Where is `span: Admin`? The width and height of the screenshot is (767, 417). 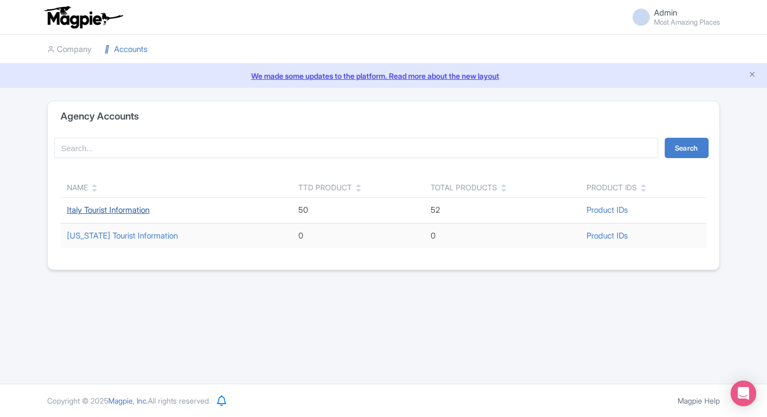 span: Admin is located at coordinates (665, 12).